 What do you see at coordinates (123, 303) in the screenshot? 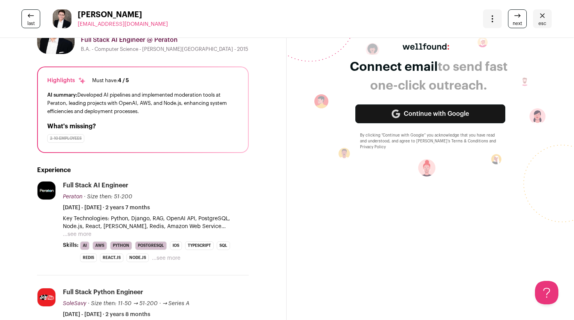
I see `span: · Size then: 11-50 → 51-200` at bounding box center [123, 303].